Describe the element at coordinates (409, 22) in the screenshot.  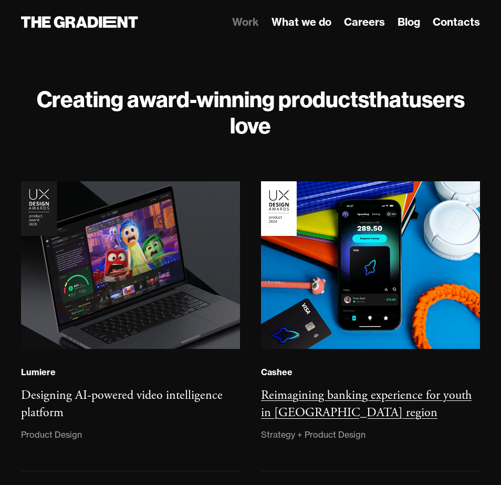
I see `span: Blog` at that location.